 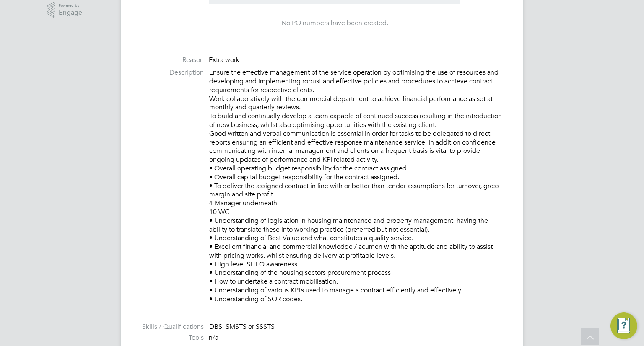 I want to click on button: Engage Resource Center, so click(x=624, y=326).